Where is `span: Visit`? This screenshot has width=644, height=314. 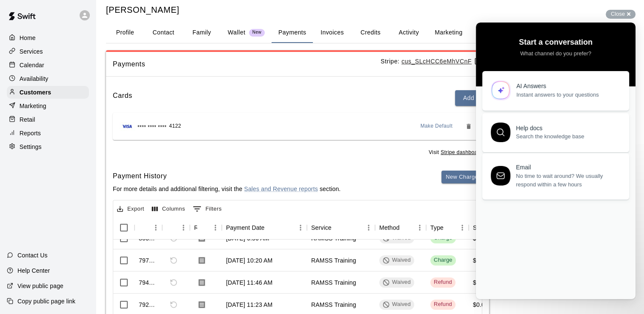 span: Visit is located at coordinates (456, 153).